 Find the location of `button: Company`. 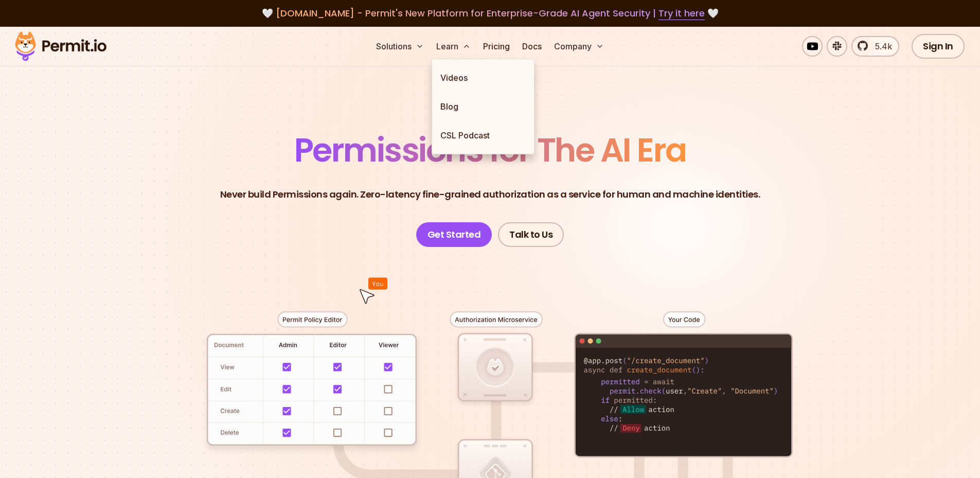

button: Company is located at coordinates (578, 46).